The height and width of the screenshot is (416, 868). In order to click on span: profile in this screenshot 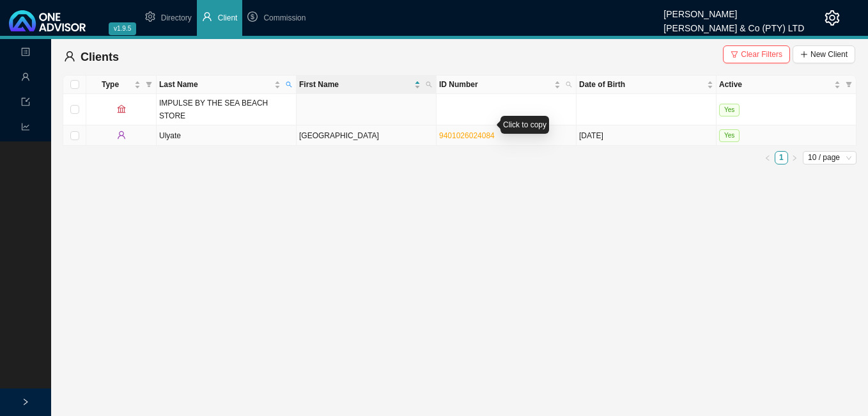, I will do `click(25, 53)`.